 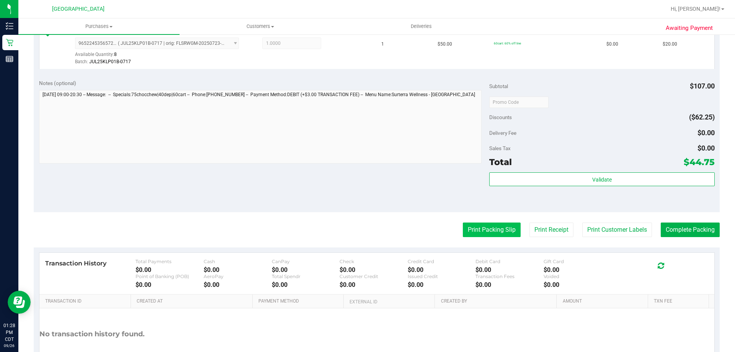 I want to click on span: Deliveries, so click(x=421, y=26).